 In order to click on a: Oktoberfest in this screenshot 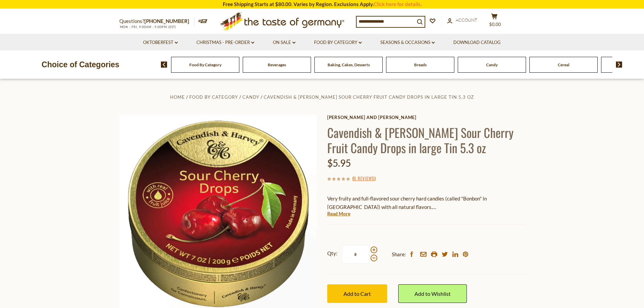, I will do `click(161, 43)`.